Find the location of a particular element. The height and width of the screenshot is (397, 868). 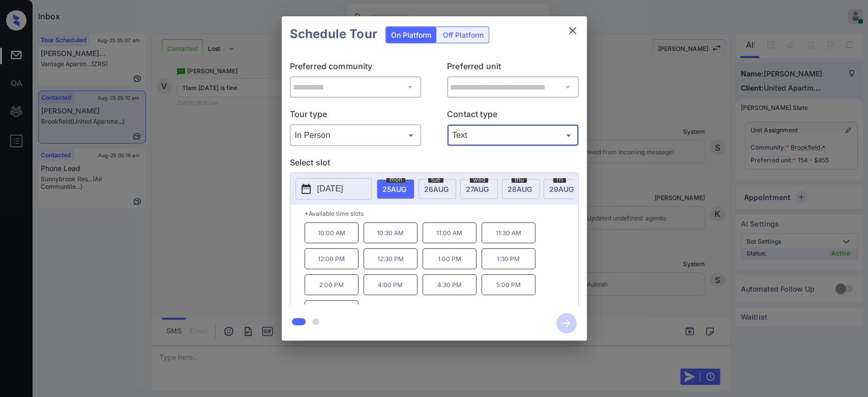

span: 25 AUG is located at coordinates (394, 189).